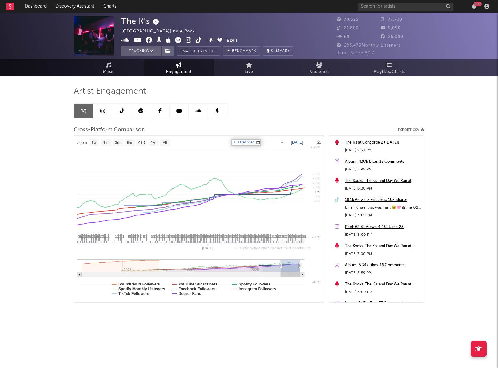  What do you see at coordinates (383, 304) in the screenshot?
I see `div: Image: 4.47k Likes, 37 Comments` at bounding box center [383, 304].